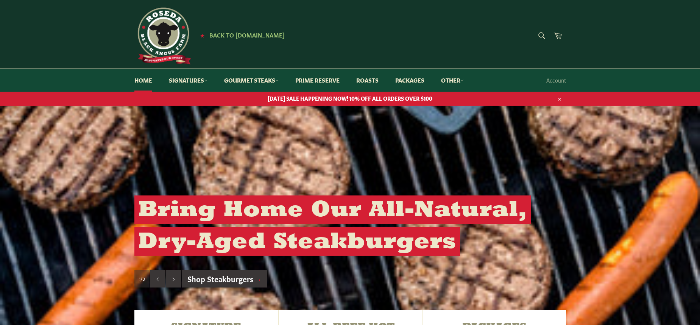 The width and height of the screenshot is (700, 325). Describe the element at coordinates (143, 80) in the screenshot. I see `a: Home` at that location.